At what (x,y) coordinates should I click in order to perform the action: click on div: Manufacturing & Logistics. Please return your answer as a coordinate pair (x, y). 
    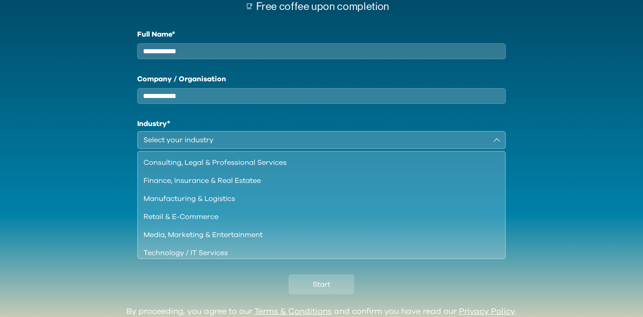
    Looking at the image, I should click on (317, 199).